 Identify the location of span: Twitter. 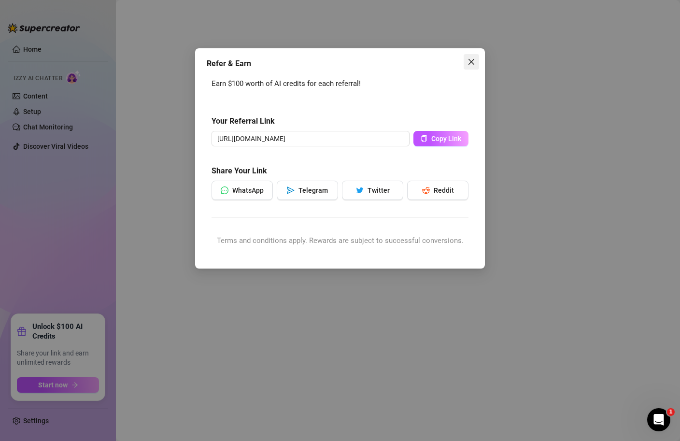
(379, 190).